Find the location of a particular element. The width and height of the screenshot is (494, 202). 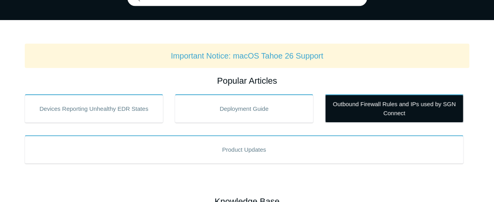

a: Deployment Guide is located at coordinates (244, 108).